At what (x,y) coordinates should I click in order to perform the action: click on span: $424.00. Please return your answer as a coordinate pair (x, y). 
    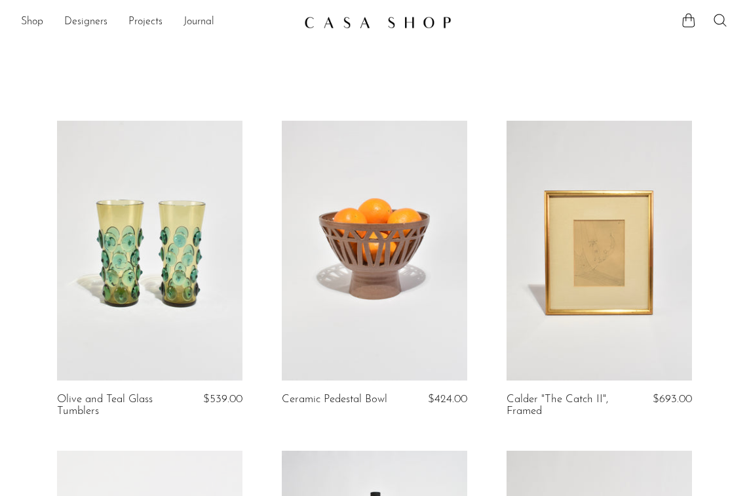
    Looking at the image, I should click on (448, 399).